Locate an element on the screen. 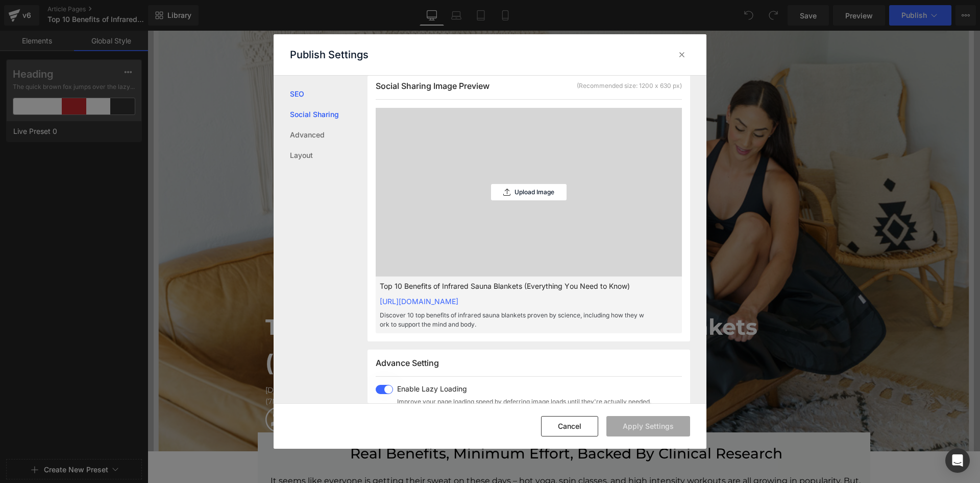  button: Cancel is located at coordinates (570, 426).